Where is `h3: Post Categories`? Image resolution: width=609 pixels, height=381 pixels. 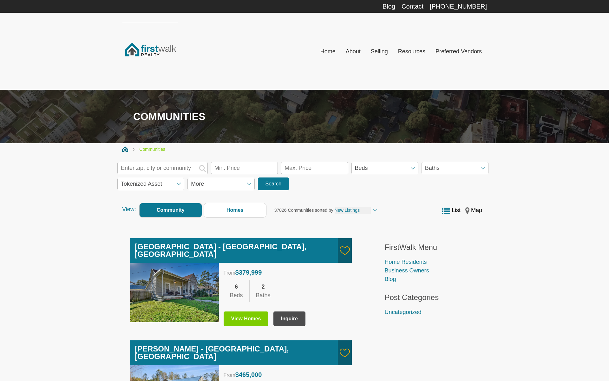
h3: Post Categories is located at coordinates (432, 297).